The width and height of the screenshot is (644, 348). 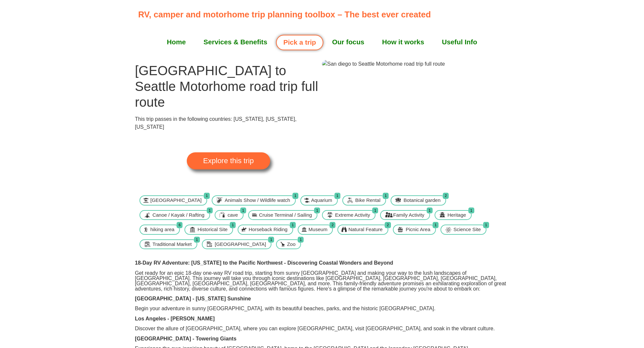 What do you see at coordinates (172, 244) in the screenshot?
I see `span: Traditional Market` at bounding box center [172, 244].